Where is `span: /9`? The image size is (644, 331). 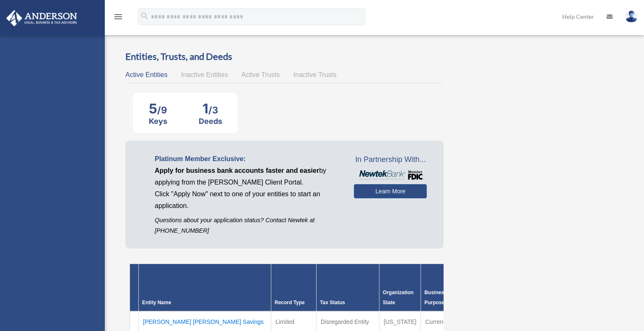
span: /9 is located at coordinates (162, 110).